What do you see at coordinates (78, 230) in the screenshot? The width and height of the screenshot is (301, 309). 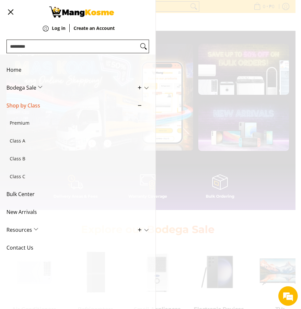 I see `a: Resources` at bounding box center [78, 230].